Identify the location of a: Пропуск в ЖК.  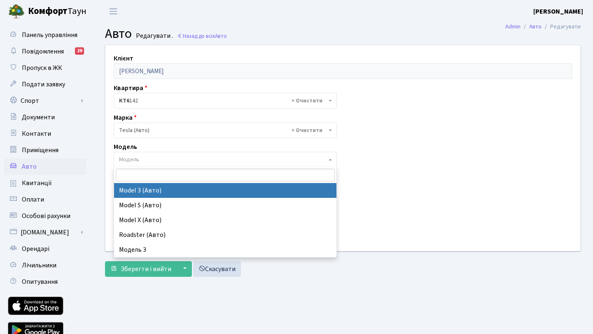
(45, 68).